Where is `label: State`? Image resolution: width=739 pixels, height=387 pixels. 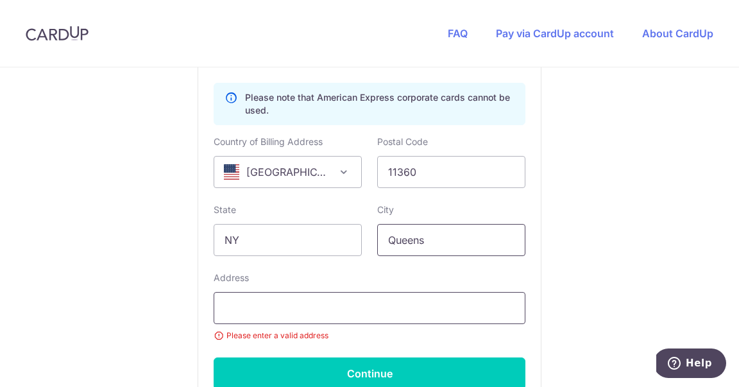 label: State is located at coordinates (224, 210).